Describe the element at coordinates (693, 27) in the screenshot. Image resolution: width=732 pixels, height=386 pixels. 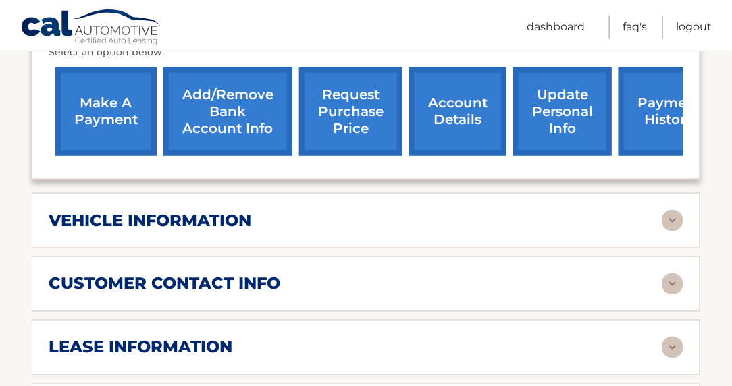
I see `a: Logout` at that location.